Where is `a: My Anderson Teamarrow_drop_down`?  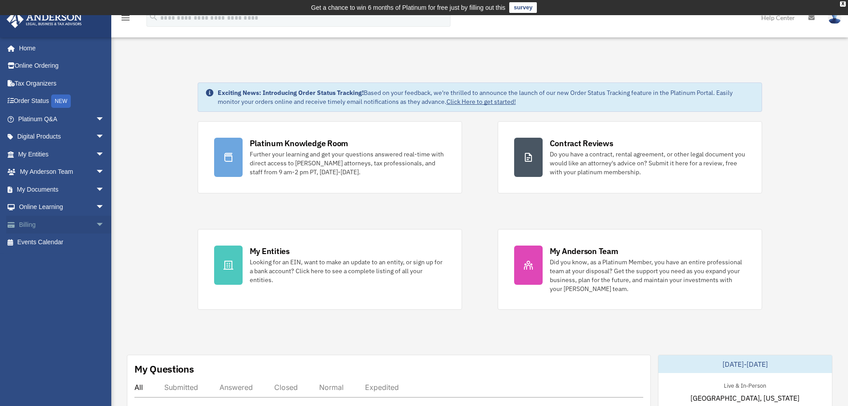
a: My Anderson Teamarrow_drop_down is located at coordinates (62, 172).